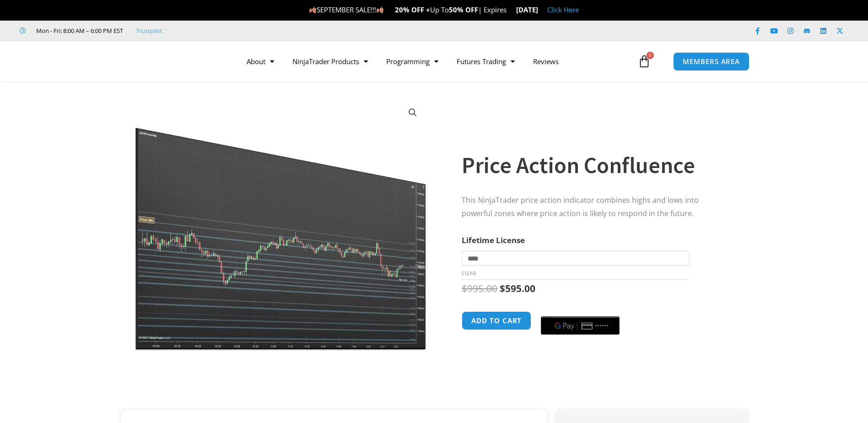 The image size is (868, 423). I want to click on a: View full-screen image gallery, so click(413, 112).